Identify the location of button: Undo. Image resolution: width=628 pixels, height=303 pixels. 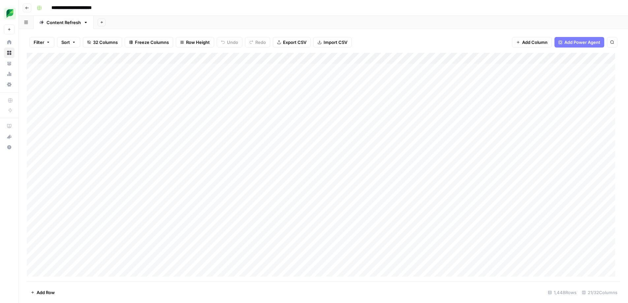
(229, 42).